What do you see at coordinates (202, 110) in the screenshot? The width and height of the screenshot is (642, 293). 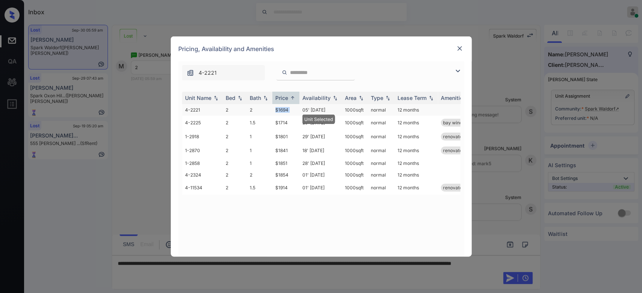 I see `td: 4-2221` at bounding box center [202, 110].